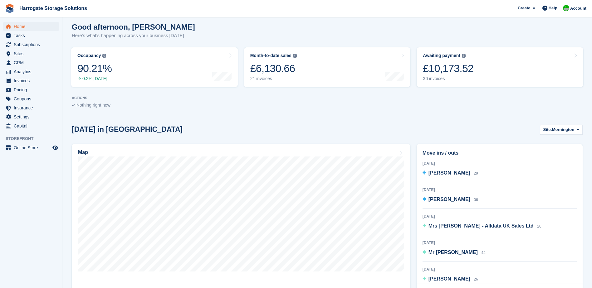 The height and width of the screenshot is (288, 592). Describe the element at coordinates (55, 148) in the screenshot. I see `a: Preview store` at that location.